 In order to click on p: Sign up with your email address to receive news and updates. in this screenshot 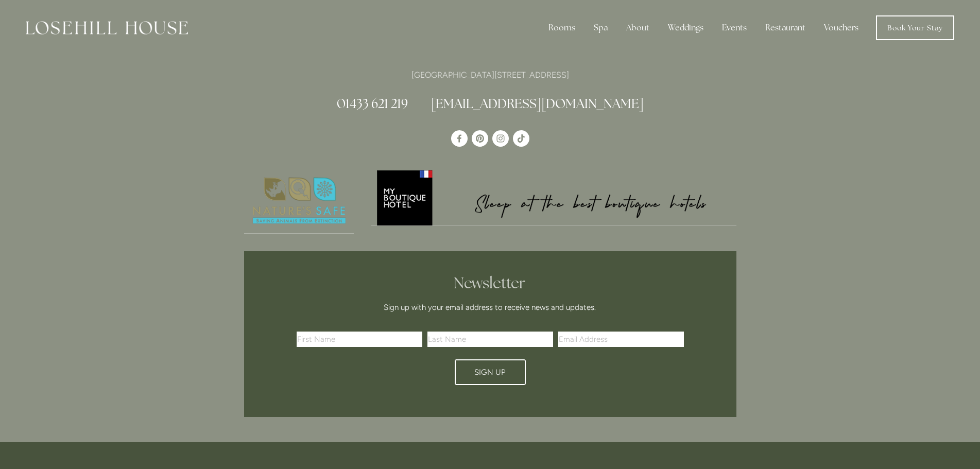, I will do `click(490, 307)`.